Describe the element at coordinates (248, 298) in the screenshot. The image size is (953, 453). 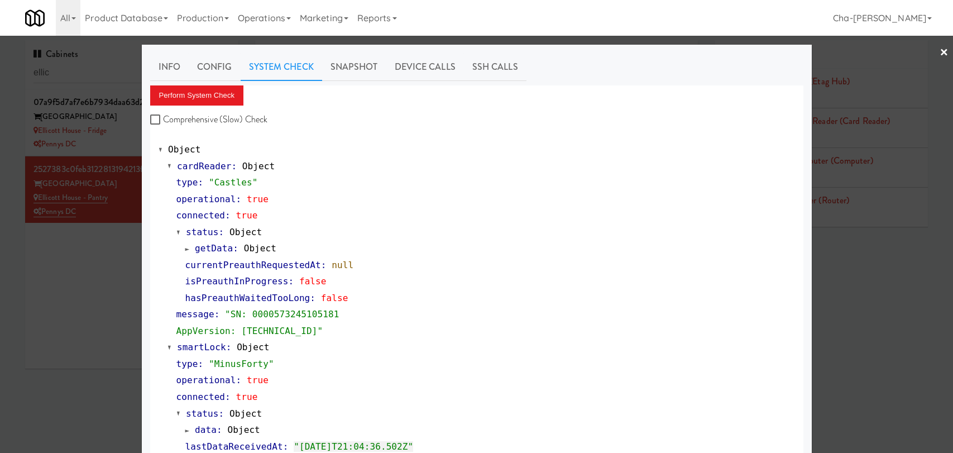
I see `span: hasPreauthWaitedTooLong` at that location.